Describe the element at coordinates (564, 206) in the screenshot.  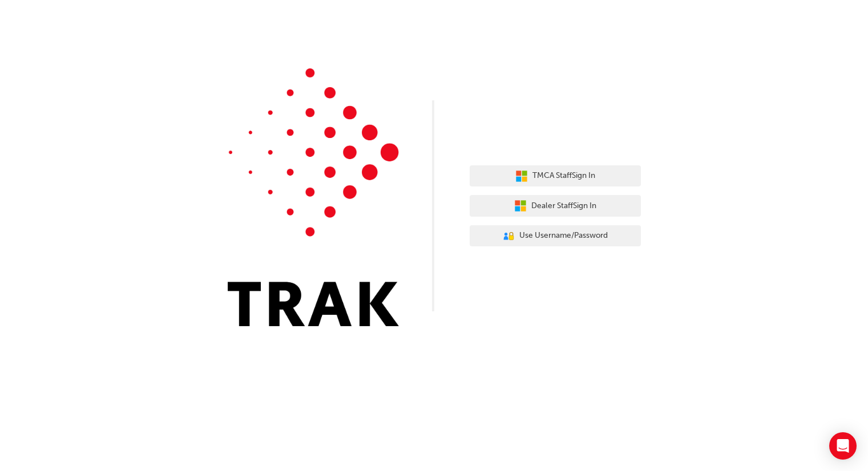
I see `span: Dealer Staff Sign In` at that location.